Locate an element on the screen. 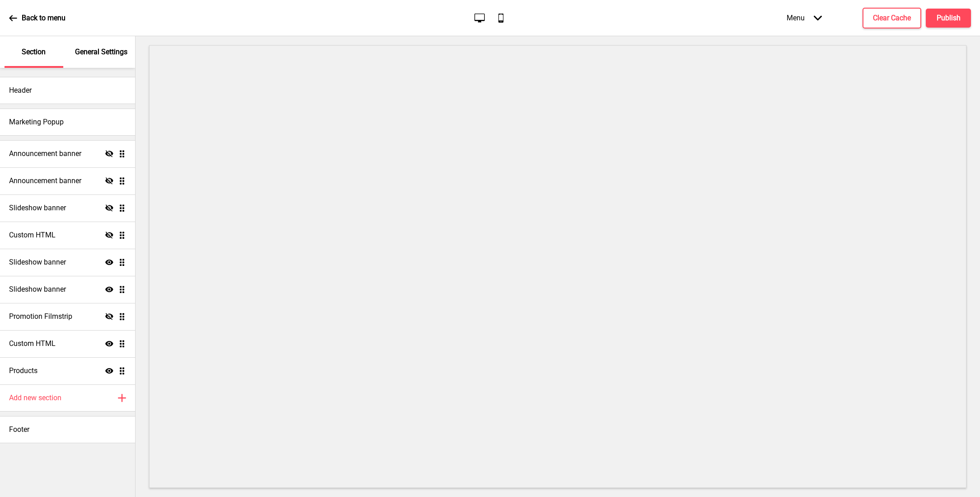 This screenshot has height=497, width=980. h4: Publish is located at coordinates (948, 18).